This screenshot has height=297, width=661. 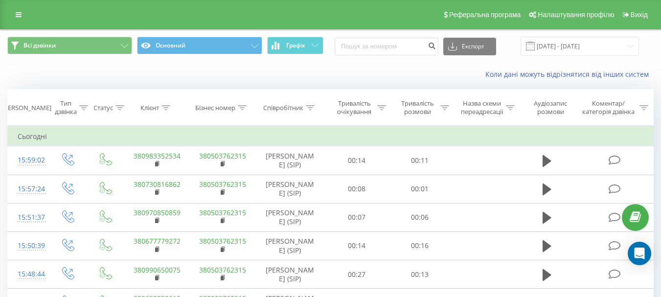 What do you see at coordinates (103, 108) in the screenshot?
I see `div: Статус` at bounding box center [103, 108].